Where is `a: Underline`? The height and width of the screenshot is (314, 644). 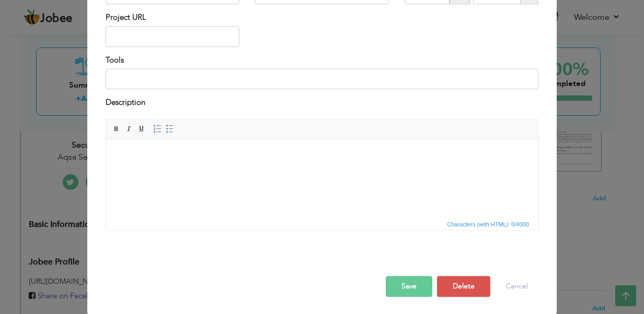
a: Underline is located at coordinates (142, 129).